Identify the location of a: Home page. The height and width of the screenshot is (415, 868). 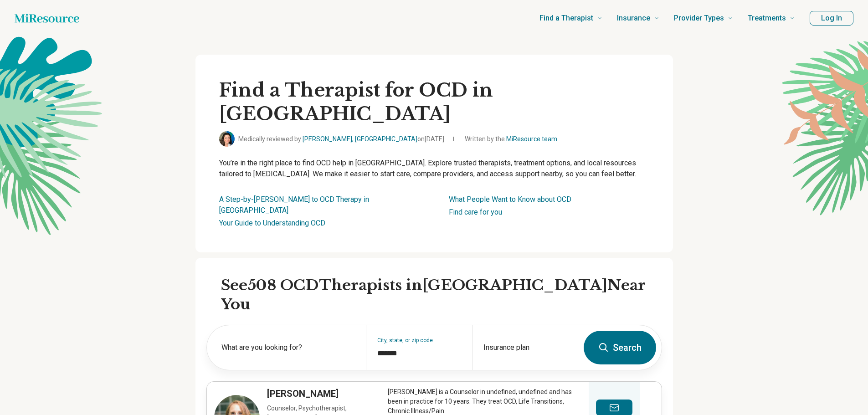
(47, 18).